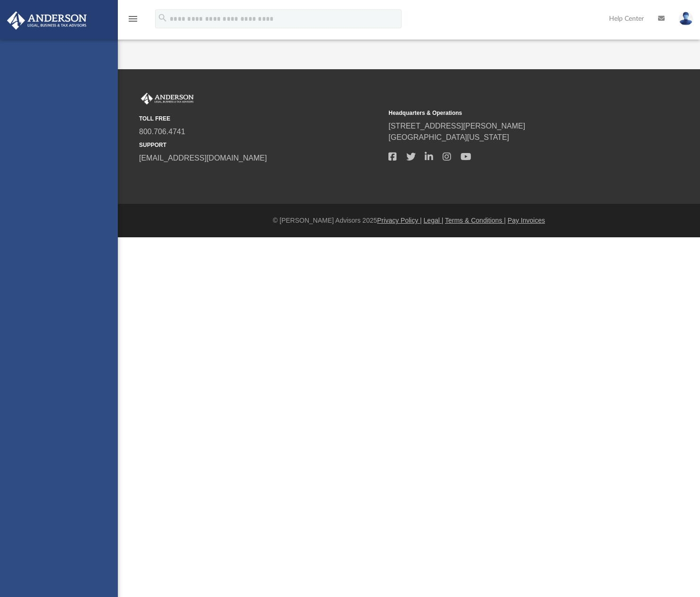 The width and height of the screenshot is (700, 597). Describe the element at coordinates (133, 19) in the screenshot. I see `i: menu` at that location.